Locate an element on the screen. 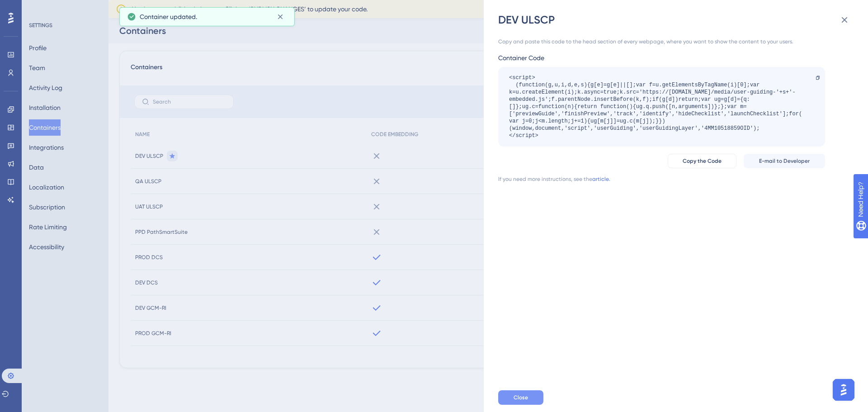 The image size is (868, 412). div: Copy and paste this code to the head section of every webpage, where you want to show the content... is located at coordinates (661, 42).